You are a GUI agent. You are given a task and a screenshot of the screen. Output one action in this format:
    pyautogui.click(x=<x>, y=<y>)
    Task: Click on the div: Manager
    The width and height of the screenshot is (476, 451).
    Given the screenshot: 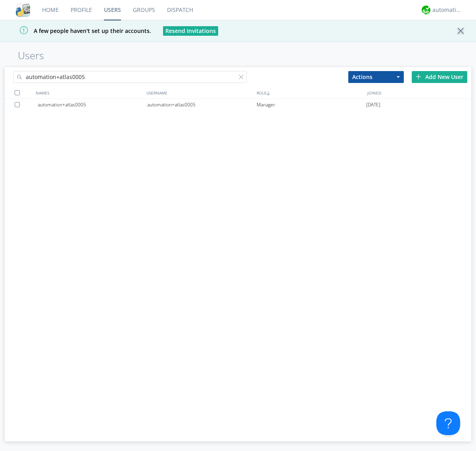 What is the action you would take?
    pyautogui.click(x=312, y=105)
    